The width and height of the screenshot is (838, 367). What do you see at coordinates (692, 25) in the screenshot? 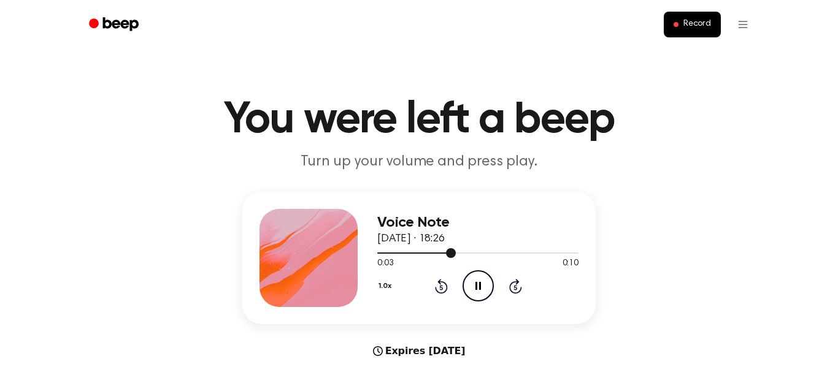
I see `button: Record` at bounding box center [692, 25].